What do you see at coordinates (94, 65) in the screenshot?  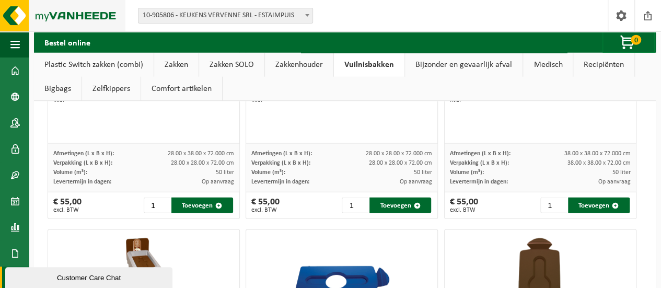 I see `a: Plastic Switch zakken (combi)` at bounding box center [94, 65].